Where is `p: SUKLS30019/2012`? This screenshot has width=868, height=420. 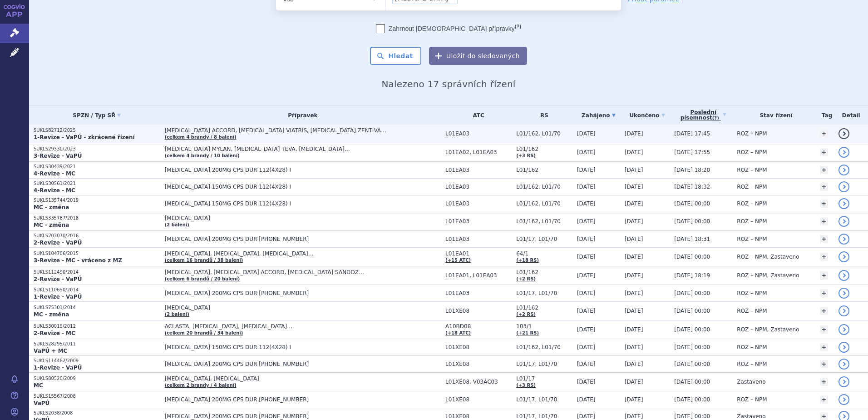
p: SUKLS30019/2012 is located at coordinates (97, 326).